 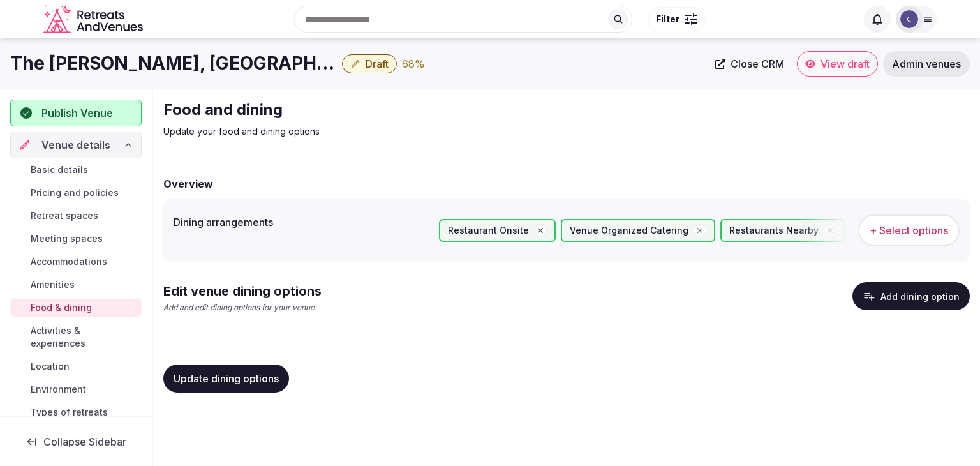 What do you see at coordinates (95, 19) in the screenshot?
I see `a: Visit the homepage` at bounding box center [95, 19].